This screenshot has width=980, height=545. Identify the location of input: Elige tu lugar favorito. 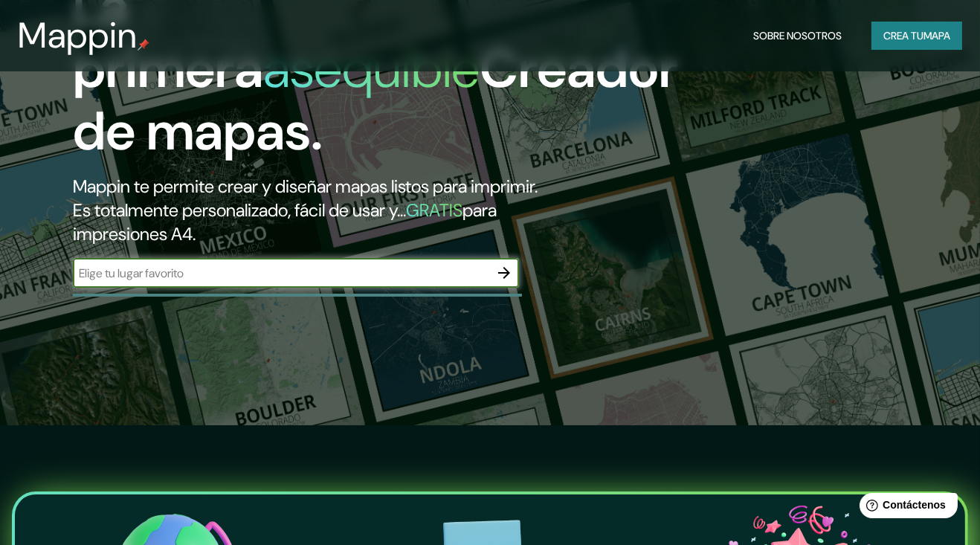
(281, 273).